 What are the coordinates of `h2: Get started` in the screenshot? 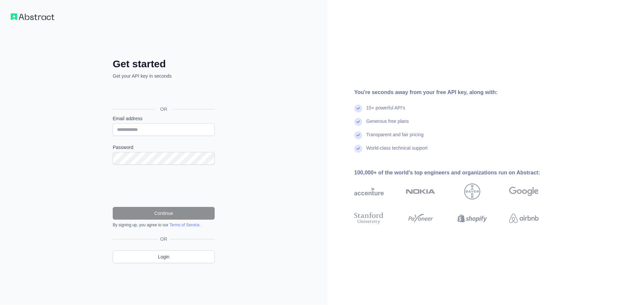 It's located at (164, 64).